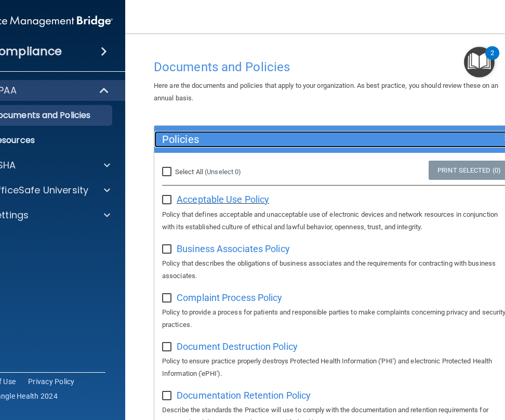 The image size is (505, 420). I want to click on span: Select All, so click(189, 171).